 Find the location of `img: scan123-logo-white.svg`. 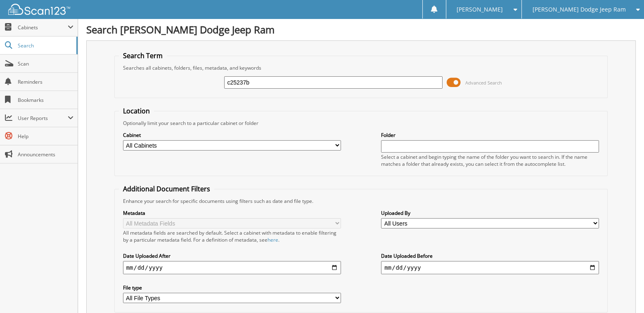

img: scan123-logo-white.svg is located at coordinates (39, 9).